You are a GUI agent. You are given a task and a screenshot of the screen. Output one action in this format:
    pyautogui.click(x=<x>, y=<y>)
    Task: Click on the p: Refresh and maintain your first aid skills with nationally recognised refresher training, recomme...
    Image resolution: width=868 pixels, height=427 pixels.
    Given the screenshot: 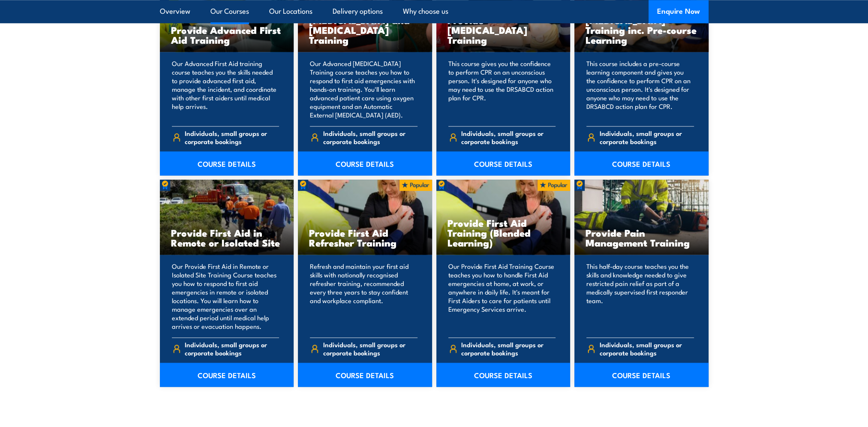 What is the action you would take?
    pyautogui.click(x=363, y=296)
    